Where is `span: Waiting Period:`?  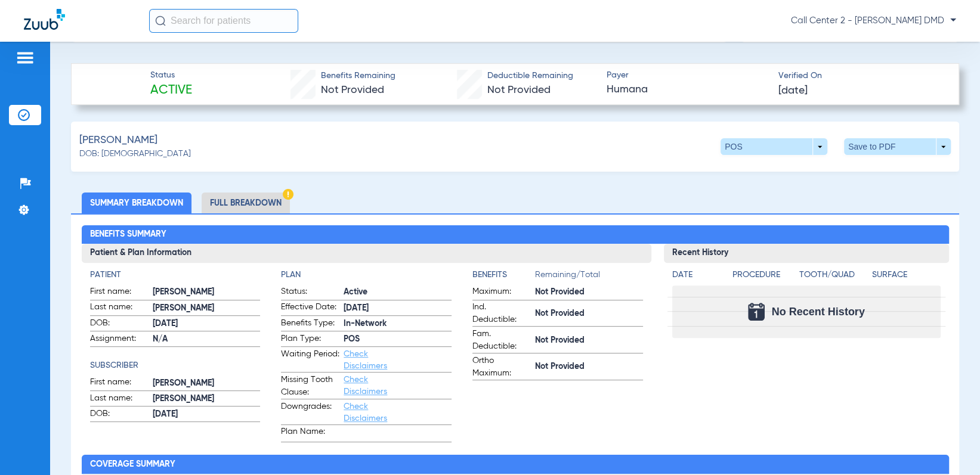 span: Waiting Period: is located at coordinates (311, 360).